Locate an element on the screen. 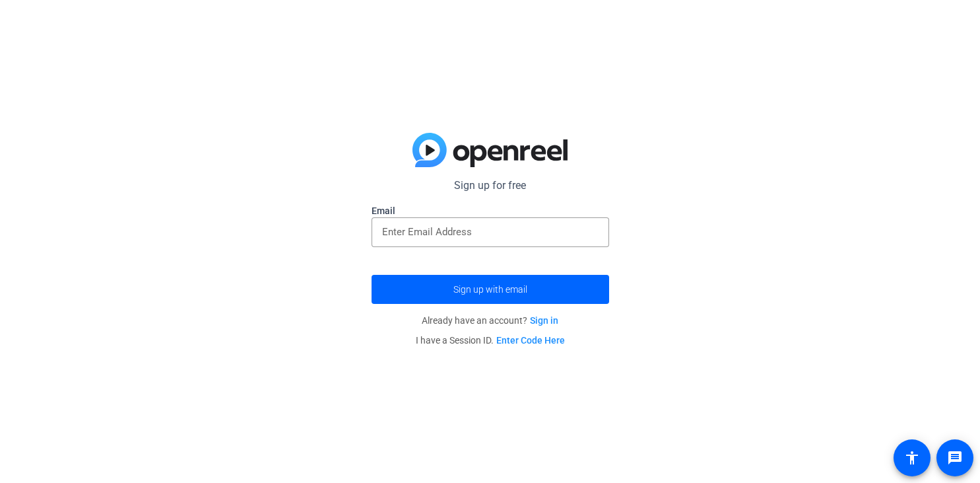 This screenshot has height=483, width=980. mat-icon: accessibility is located at coordinates (912, 458).